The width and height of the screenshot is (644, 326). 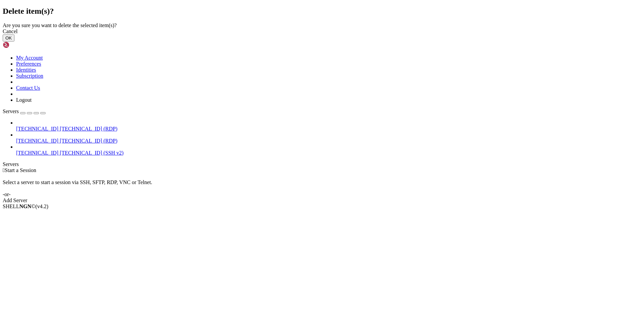 What do you see at coordinates (322, 186) in the screenshot?
I see `div: Select a server to start a session via SSH, SFTP, RDP, VNC or Telnet. -or-` at bounding box center [322, 186].